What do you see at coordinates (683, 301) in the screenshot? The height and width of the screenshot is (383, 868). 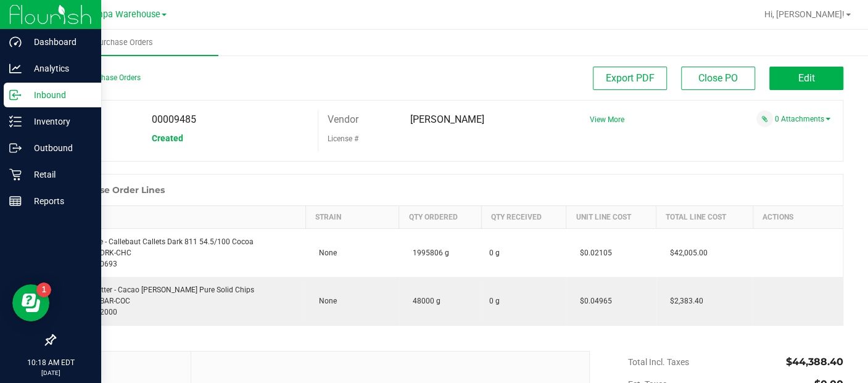 I see `span: $2,383.40` at bounding box center [683, 301].